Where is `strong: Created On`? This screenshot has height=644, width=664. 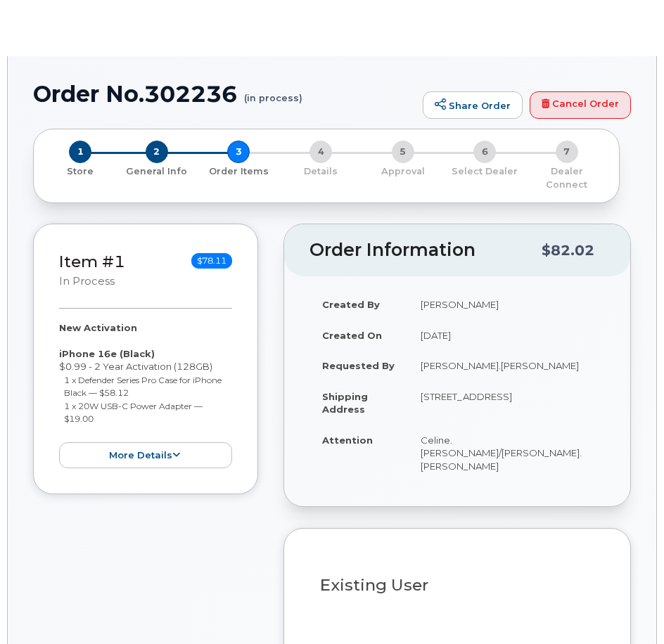 strong: Created On is located at coordinates (352, 335).